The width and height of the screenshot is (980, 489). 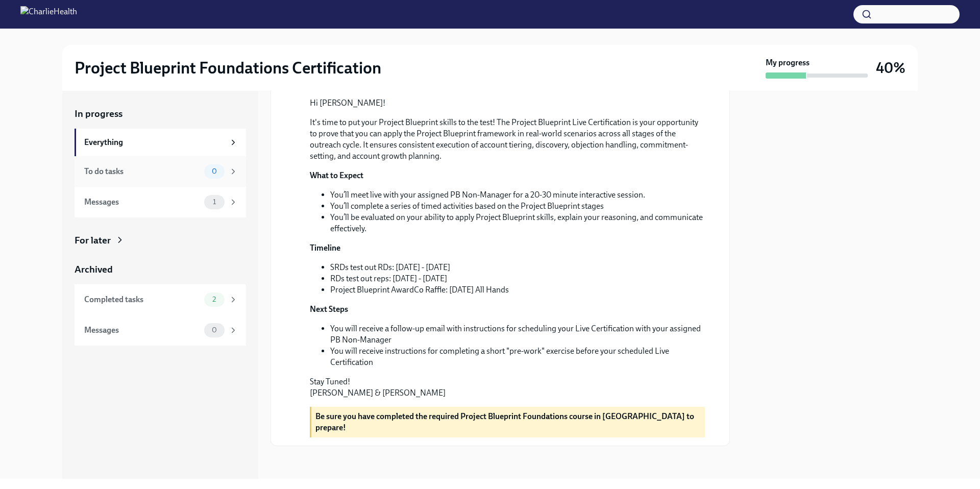 What do you see at coordinates (154, 142) in the screenshot?
I see `div: Everything` at bounding box center [154, 142].